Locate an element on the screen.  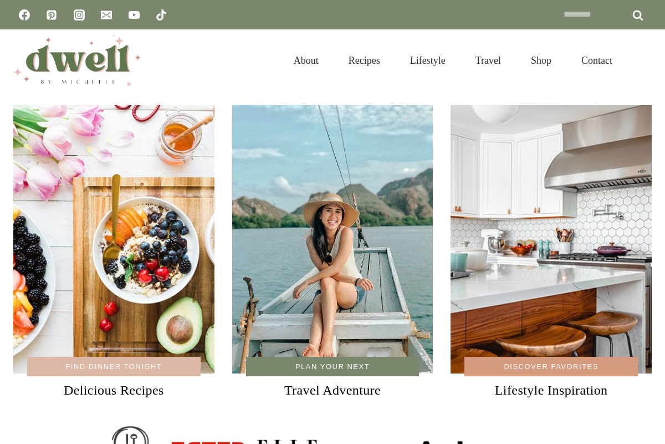
a: Recipes is located at coordinates (364, 60).